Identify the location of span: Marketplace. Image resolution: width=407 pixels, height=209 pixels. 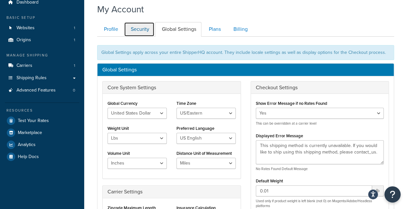
(30, 132).